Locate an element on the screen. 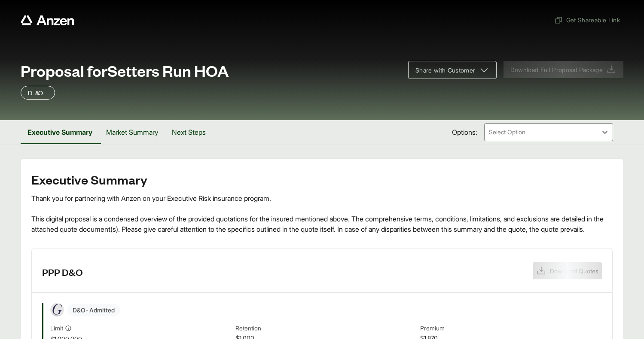 The height and width of the screenshot is (339, 644). span: D&O - Admitted is located at coordinates (94, 310).